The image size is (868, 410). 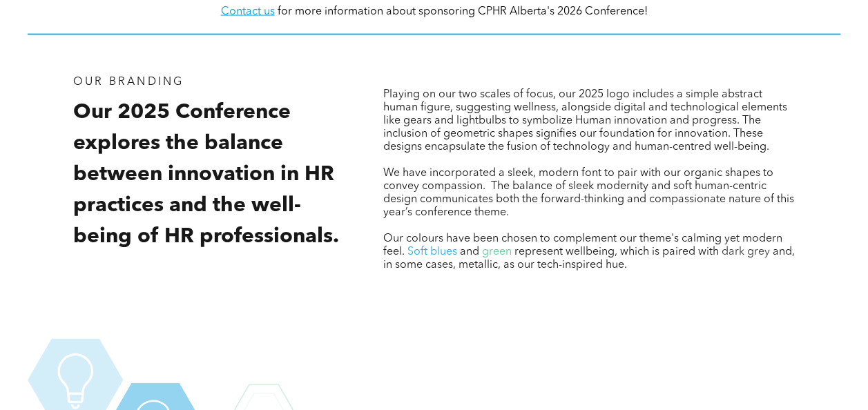 What do you see at coordinates (470, 252) in the screenshot?
I see `span: and` at bounding box center [470, 252].